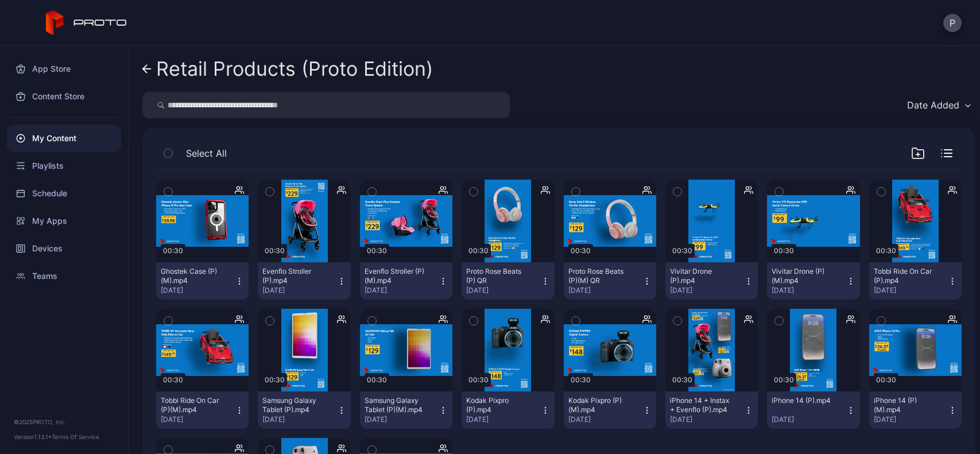 This screenshot has width=980, height=454. I want to click on div: Proto Rose Beats (P)(M) QR, so click(600, 276).